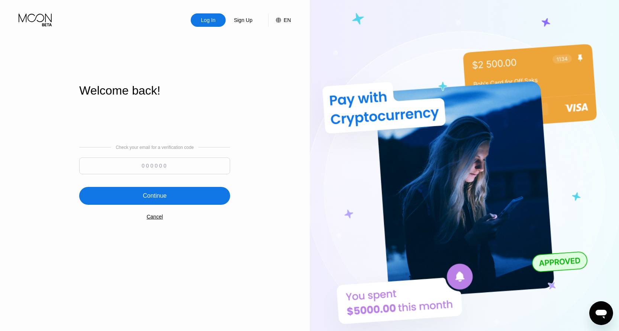 This screenshot has height=331, width=619. Describe the element at coordinates (208, 20) in the screenshot. I see `div: Log In` at that location.